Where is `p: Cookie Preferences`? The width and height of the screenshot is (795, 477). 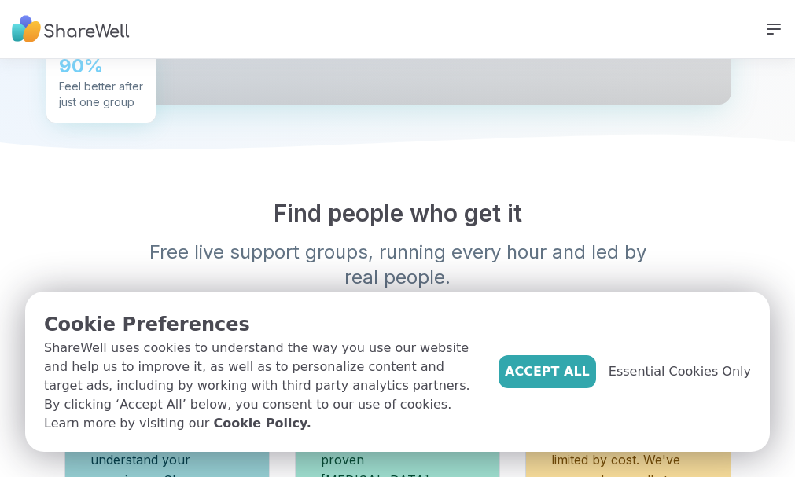
p: Cookie Preferences is located at coordinates (265, 325).